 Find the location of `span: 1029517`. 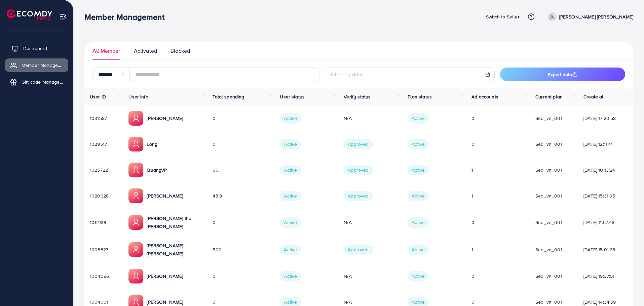

span: 1029517 is located at coordinates (98, 144).